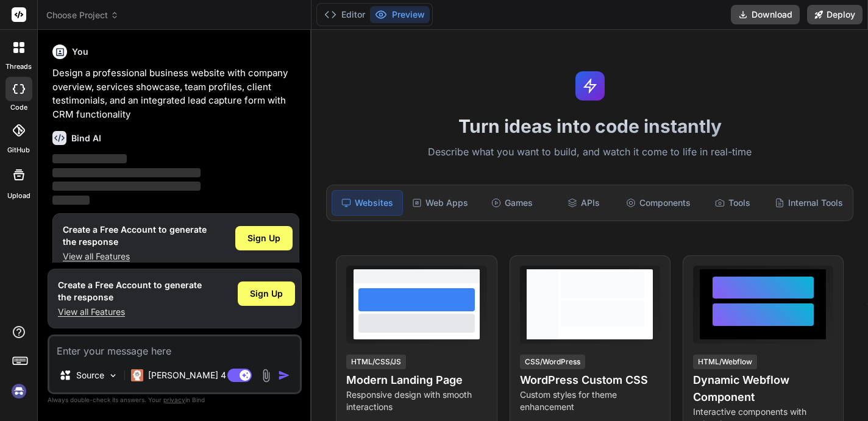  Describe the element at coordinates (764, 15) in the screenshot. I see `button: Download` at that location.